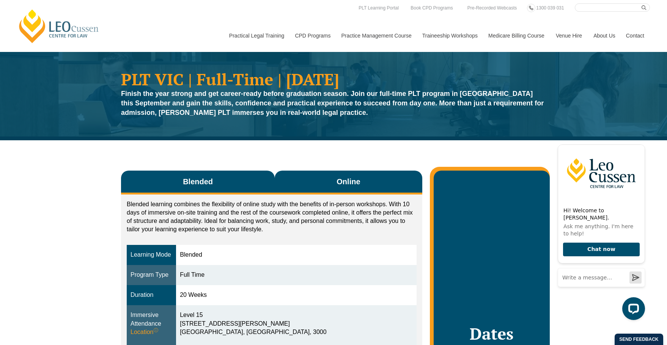  I want to click on a: 1300 039 031, so click(550, 8).